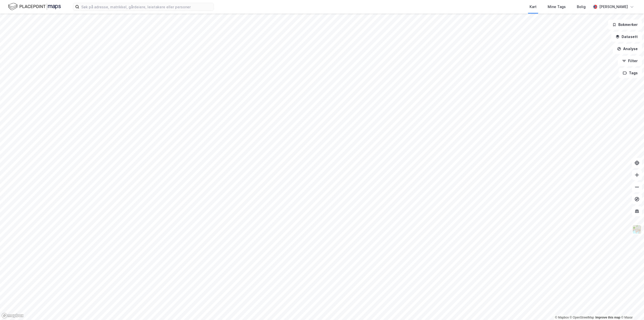 Image resolution: width=644 pixels, height=320 pixels. What do you see at coordinates (631, 308) in the screenshot?
I see `div: Chat Widget` at bounding box center [631, 308].